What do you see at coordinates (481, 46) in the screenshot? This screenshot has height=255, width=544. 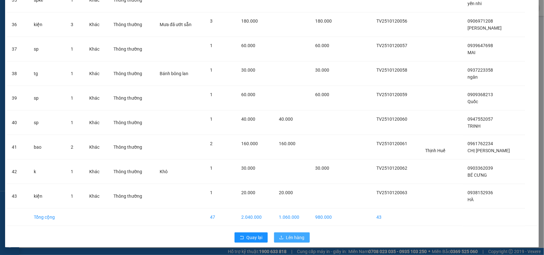 I see `span: 0939647698` at bounding box center [481, 46].